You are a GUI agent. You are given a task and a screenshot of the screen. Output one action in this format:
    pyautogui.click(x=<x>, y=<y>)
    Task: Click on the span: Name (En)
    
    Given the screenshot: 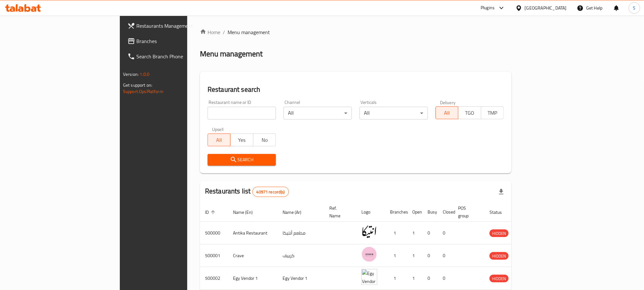 What is the action you would take?
    pyautogui.click(x=247, y=212)
    